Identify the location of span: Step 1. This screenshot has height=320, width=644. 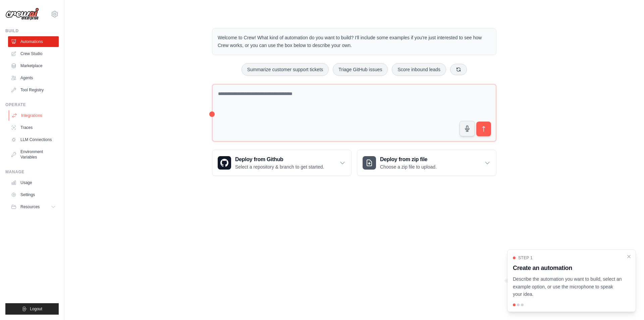
(525, 258).